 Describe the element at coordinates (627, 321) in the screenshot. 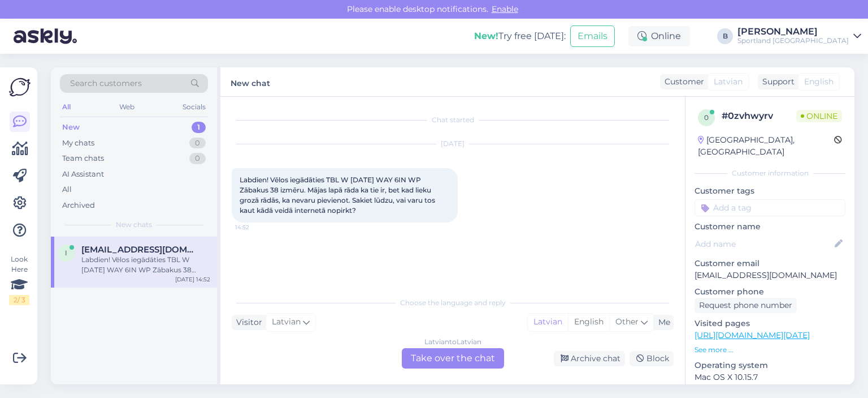

I see `span: Other` at that location.